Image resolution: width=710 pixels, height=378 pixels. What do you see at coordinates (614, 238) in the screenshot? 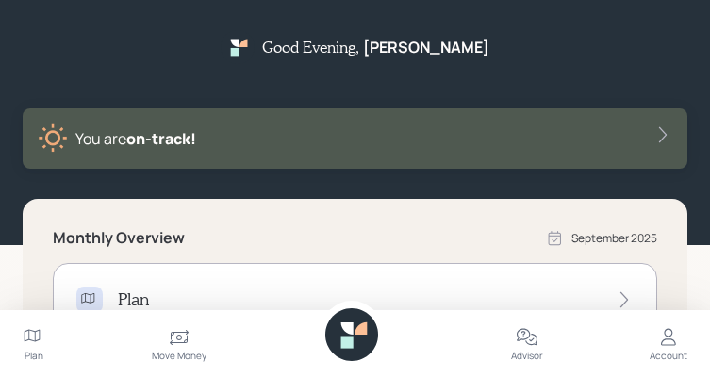
I see `div: September 2025` at bounding box center [614, 238].